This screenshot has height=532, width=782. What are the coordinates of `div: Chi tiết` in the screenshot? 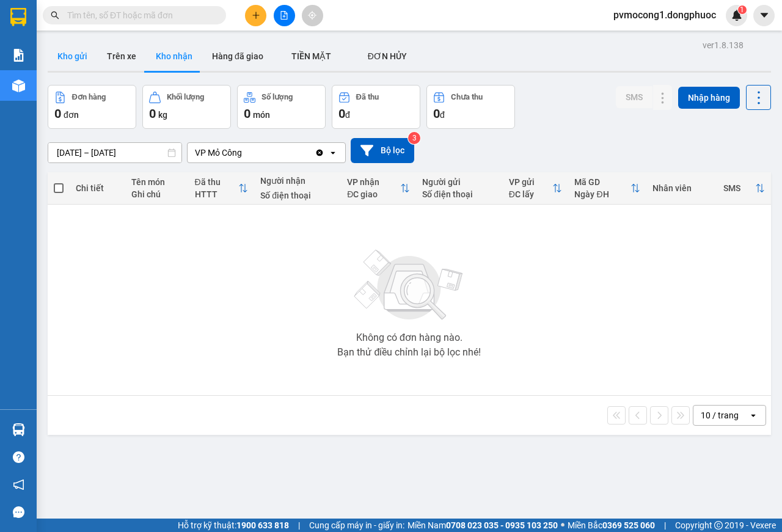 It's located at (97, 188).